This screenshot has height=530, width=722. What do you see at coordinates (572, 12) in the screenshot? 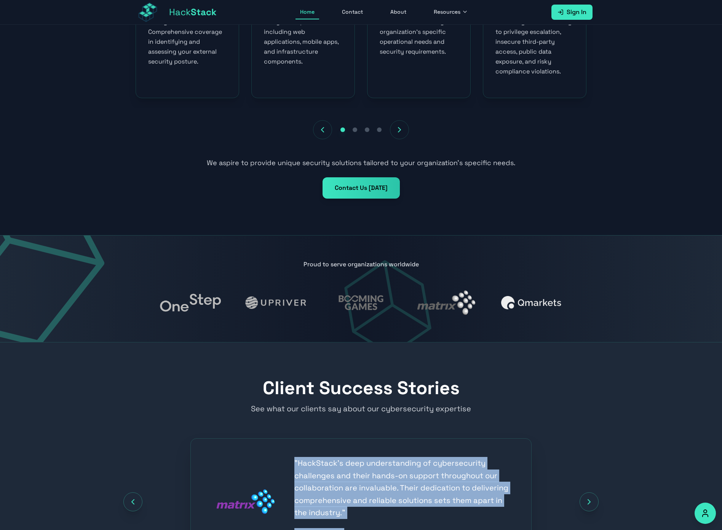
I see `a: Sign In` at bounding box center [572, 12].